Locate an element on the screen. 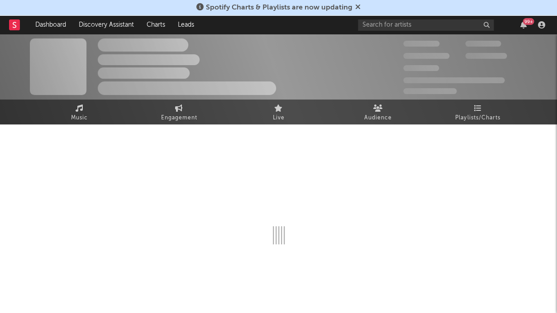  span: Dismiss is located at coordinates (358, 8).